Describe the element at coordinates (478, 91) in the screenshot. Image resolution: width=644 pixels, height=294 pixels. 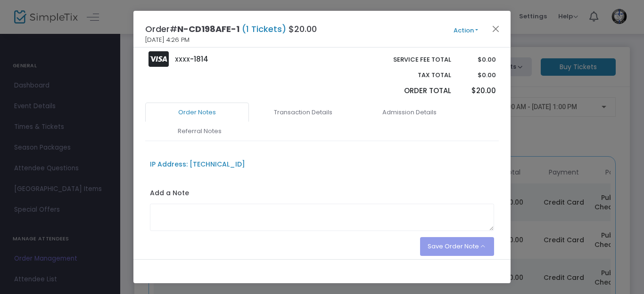
I see `p: $20.00` at that location.